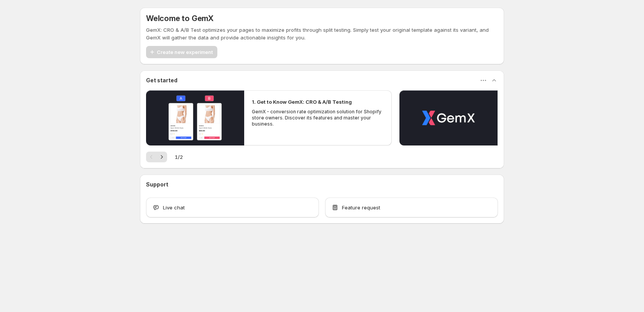 Image resolution: width=644 pixels, height=312 pixels. I want to click on p: GemX - conversion rate optimization solution for Shopify store owners. Discover its features and ..., so click(318, 118).